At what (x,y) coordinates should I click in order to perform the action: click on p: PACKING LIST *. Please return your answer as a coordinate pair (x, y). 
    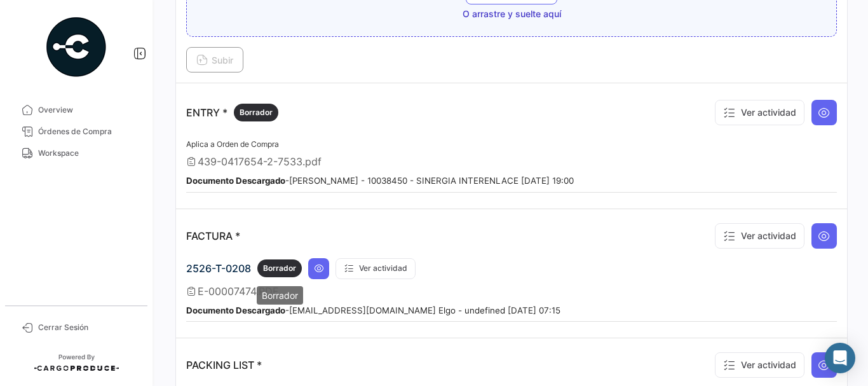
    Looking at the image, I should click on (224, 365).